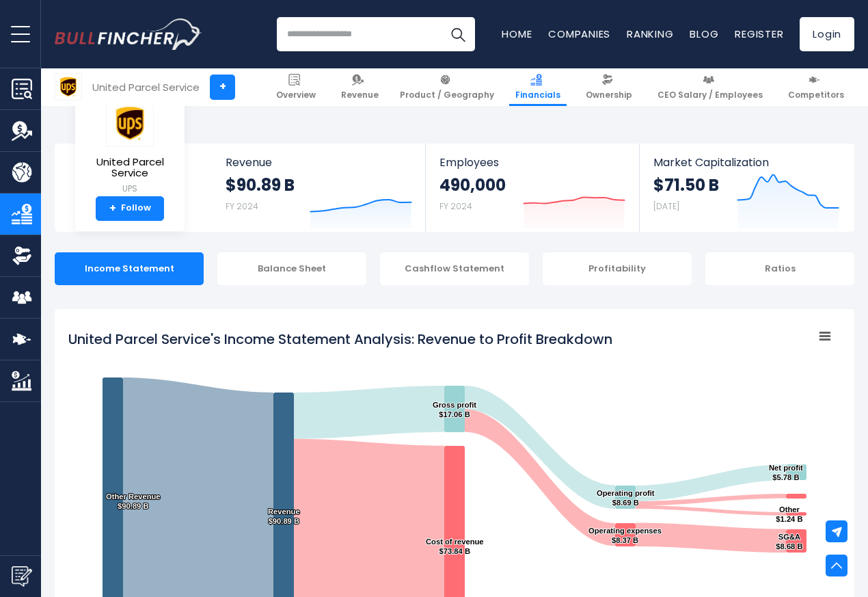 The width and height of the screenshot is (868, 597). What do you see at coordinates (447, 95) in the screenshot?
I see `span: Product / Geography` at bounding box center [447, 95].